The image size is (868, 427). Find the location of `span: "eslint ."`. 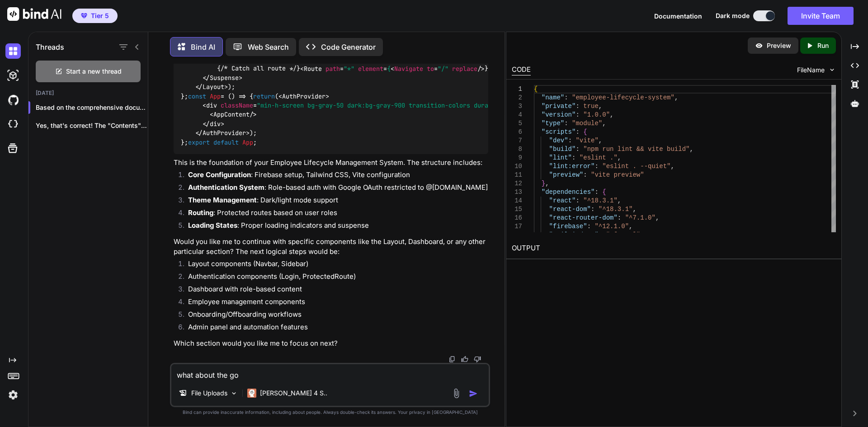

span: "eslint ." is located at coordinates (598, 158).